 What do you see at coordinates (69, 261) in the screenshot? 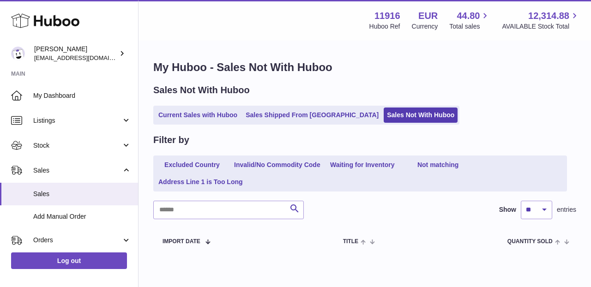
I see `a: Log out` at bounding box center [69, 261].